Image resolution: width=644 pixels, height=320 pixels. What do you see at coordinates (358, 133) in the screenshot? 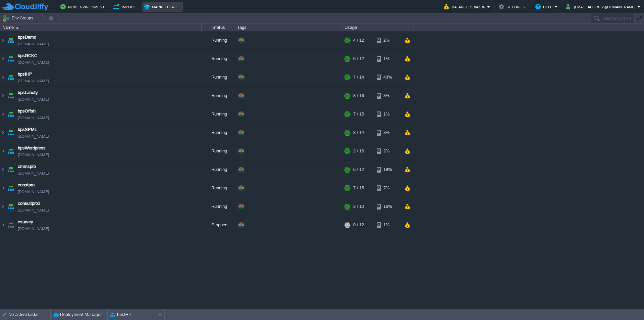
I see `div: 8 / 14` at bounding box center [358, 133].